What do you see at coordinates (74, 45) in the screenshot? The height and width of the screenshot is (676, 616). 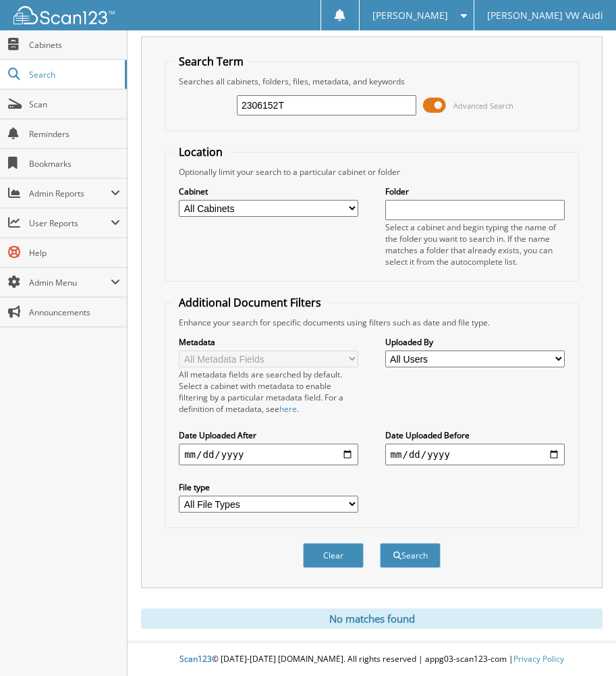 I see `span: Cabinets` at bounding box center [74, 45].